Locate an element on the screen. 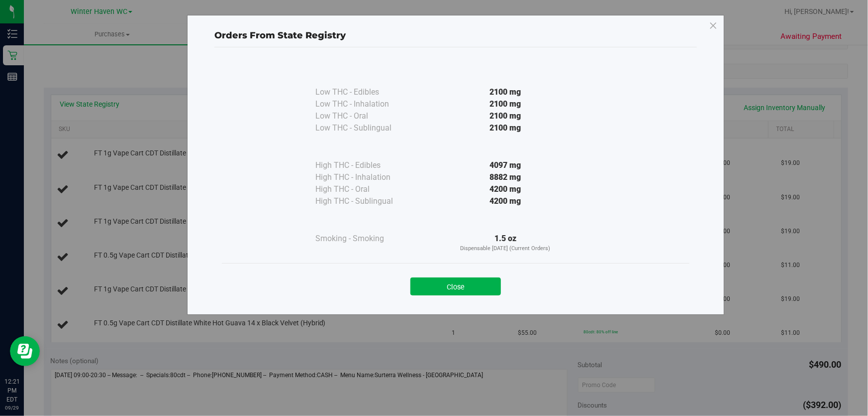 This screenshot has height=416, width=868. div: Low THC - Sublingual is located at coordinates (365, 128).